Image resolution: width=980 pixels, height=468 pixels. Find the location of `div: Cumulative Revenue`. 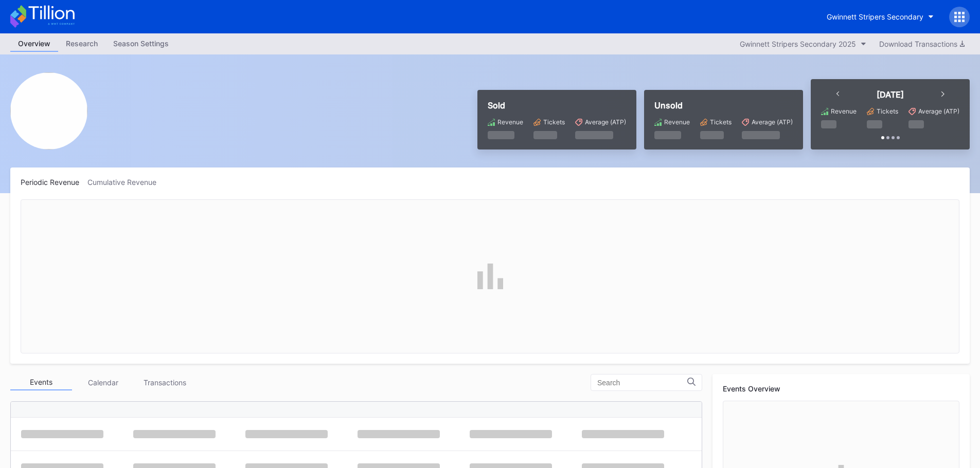

div: Cumulative Revenue is located at coordinates (126, 182).